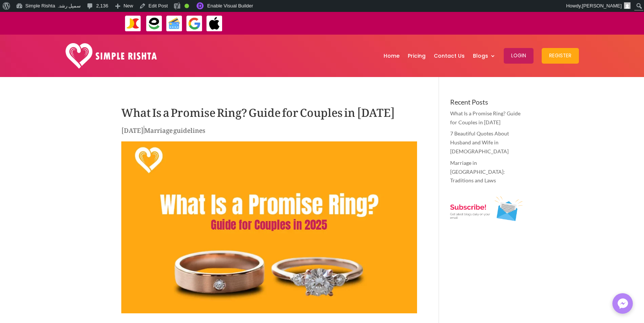 The image size is (644, 323). Describe the element at coordinates (174, 23) in the screenshot. I see `img: Credit Cards` at that location.